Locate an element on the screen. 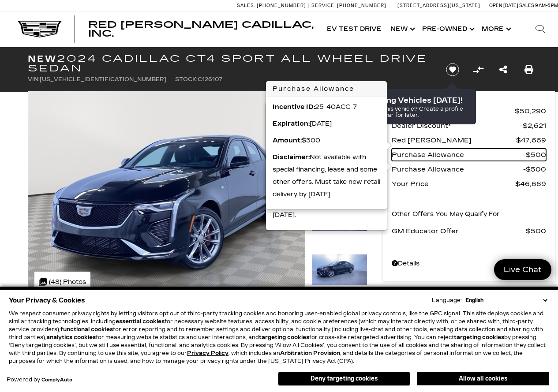 This screenshot has height=392, width=558. span: 9 AM-6 PM is located at coordinates (546, 6).